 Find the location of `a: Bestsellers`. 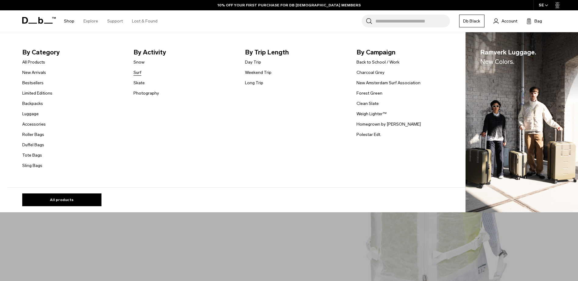

a: Bestsellers is located at coordinates (33, 83).